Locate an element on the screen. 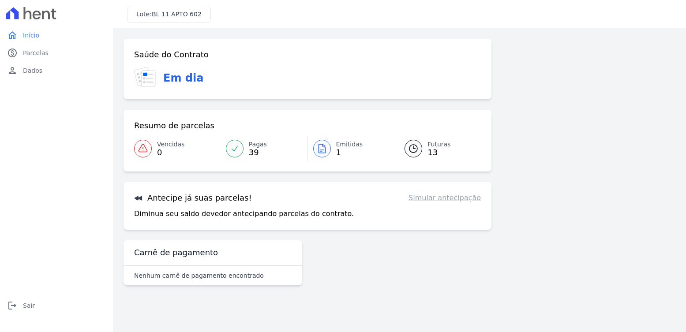  a: Emitidas 1 is located at coordinates (351, 149).